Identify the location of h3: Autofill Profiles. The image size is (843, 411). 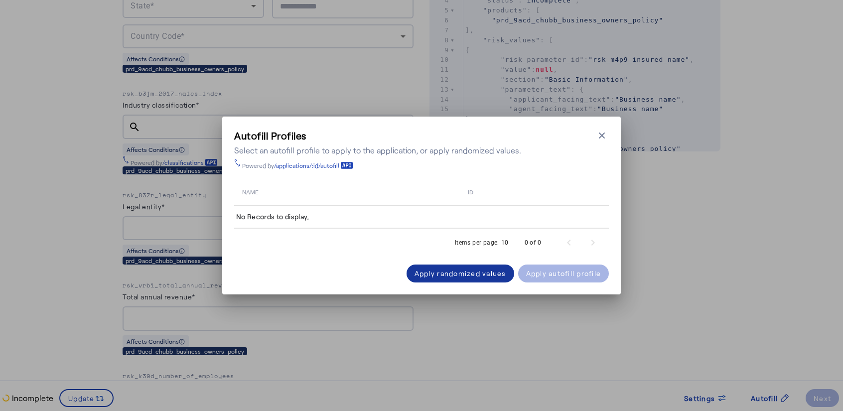
(378, 136).